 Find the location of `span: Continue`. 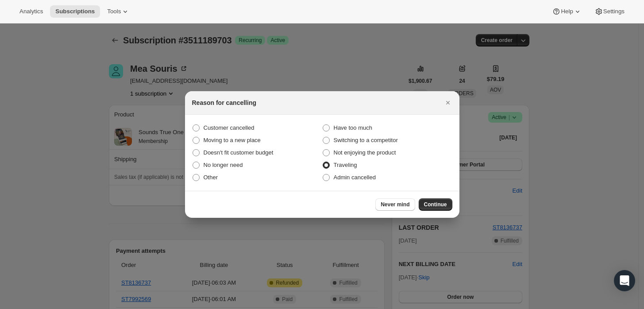

span: Continue is located at coordinates (436, 205).